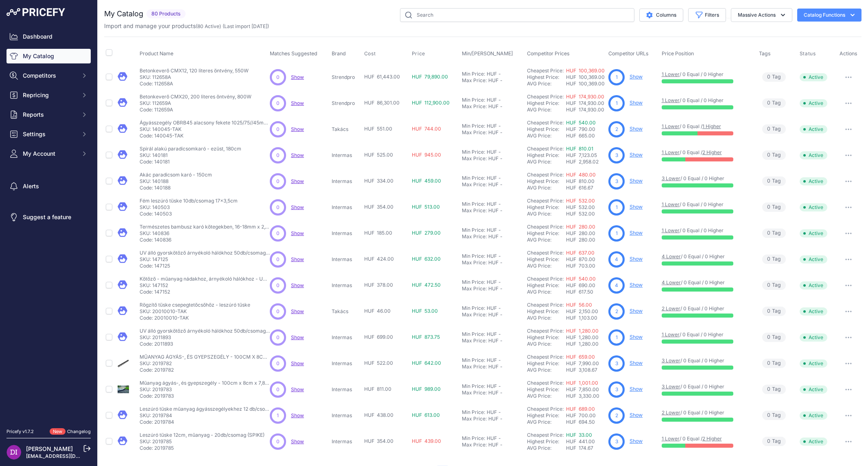  What do you see at coordinates (580, 149) in the screenshot?
I see `a: HUF 810.01` at bounding box center [580, 149].